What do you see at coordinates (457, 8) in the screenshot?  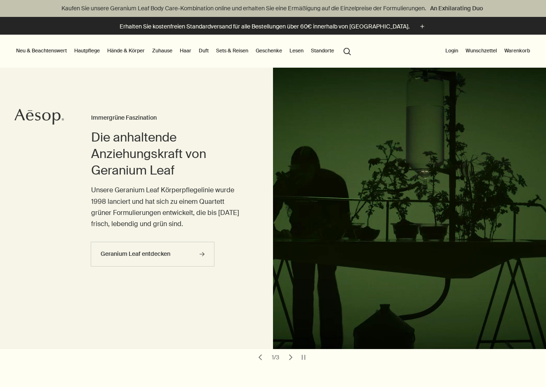 I see `a: An Exhilarating Duo` at bounding box center [457, 8].